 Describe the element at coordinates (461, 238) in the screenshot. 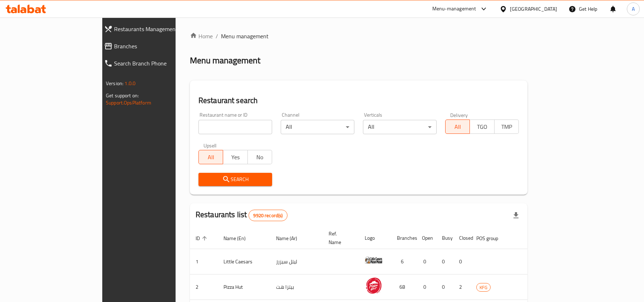

I see `th: Closed` at that location.